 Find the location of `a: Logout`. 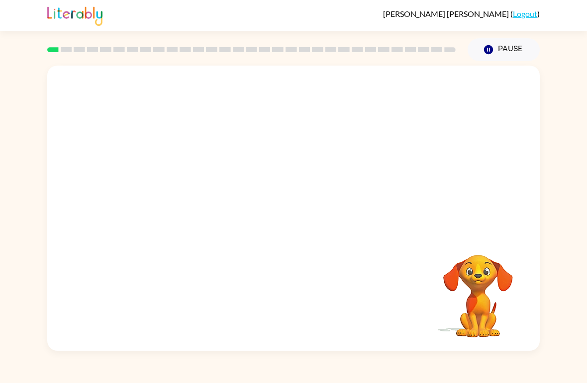

a: Logout is located at coordinates (525, 13).